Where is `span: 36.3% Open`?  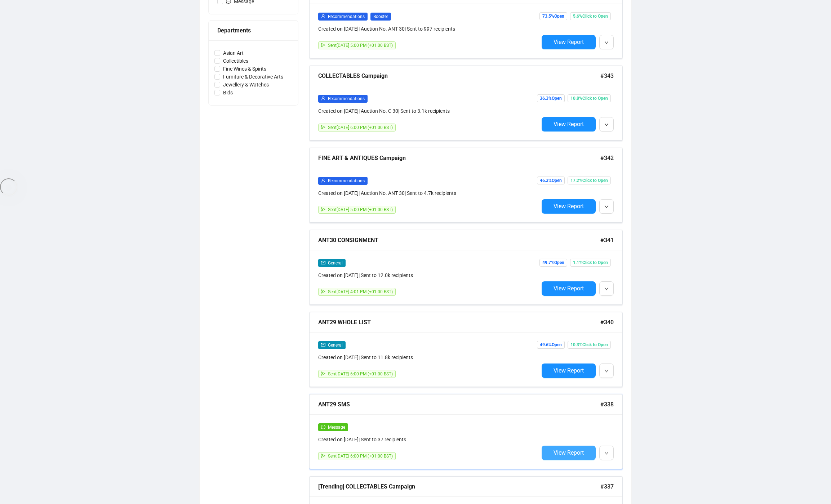 span: 36.3% Open is located at coordinates (551, 99).